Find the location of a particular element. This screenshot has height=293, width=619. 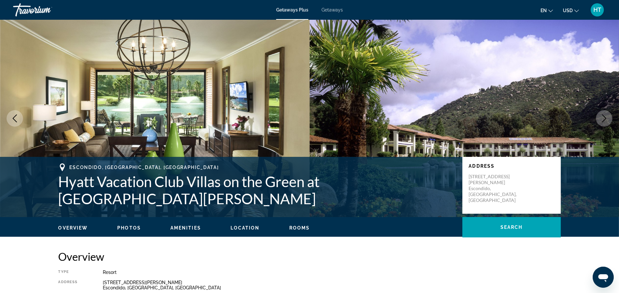

button: Location is located at coordinates (245, 228).